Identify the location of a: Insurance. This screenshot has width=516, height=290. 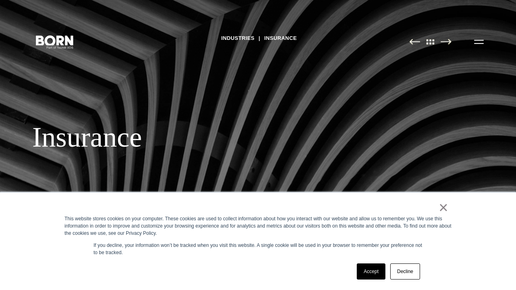
(280, 38).